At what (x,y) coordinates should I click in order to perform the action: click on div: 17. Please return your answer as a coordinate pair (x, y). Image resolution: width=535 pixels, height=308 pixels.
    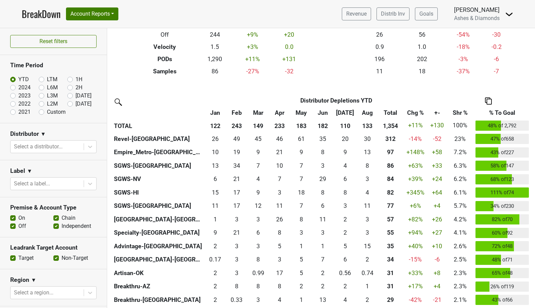
    Looking at the image, I should click on (237, 206).